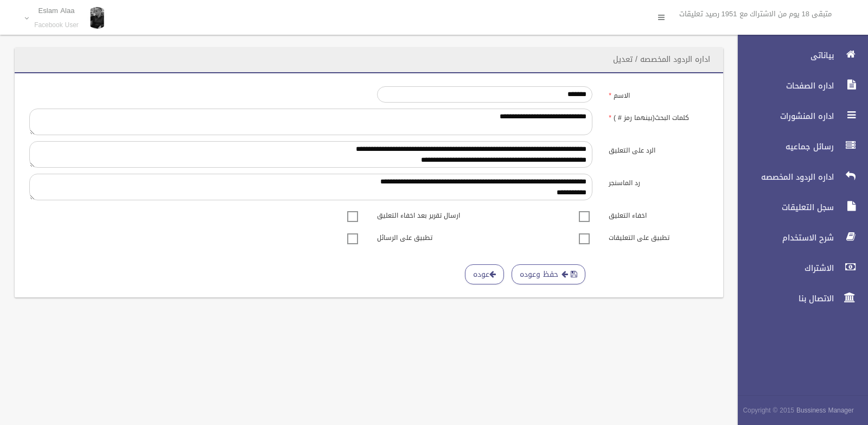 This screenshot has width=868, height=425. Describe the element at coordinates (57, 10) in the screenshot. I see `p: Eslam Alaa` at that location.